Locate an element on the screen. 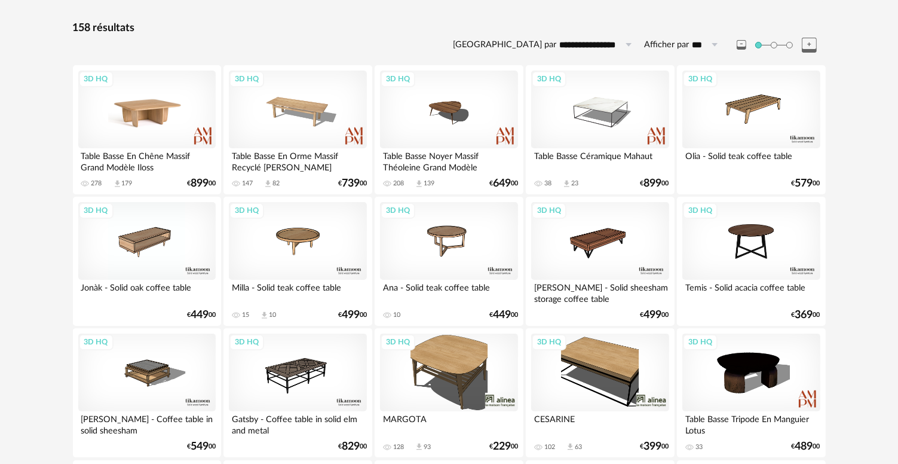 The image size is (898, 464). a: 3D HQ Table Basse Noyer Massif Théoleine Grand Modèle 208 Download icon 139 €64900 is located at coordinates (449, 130).